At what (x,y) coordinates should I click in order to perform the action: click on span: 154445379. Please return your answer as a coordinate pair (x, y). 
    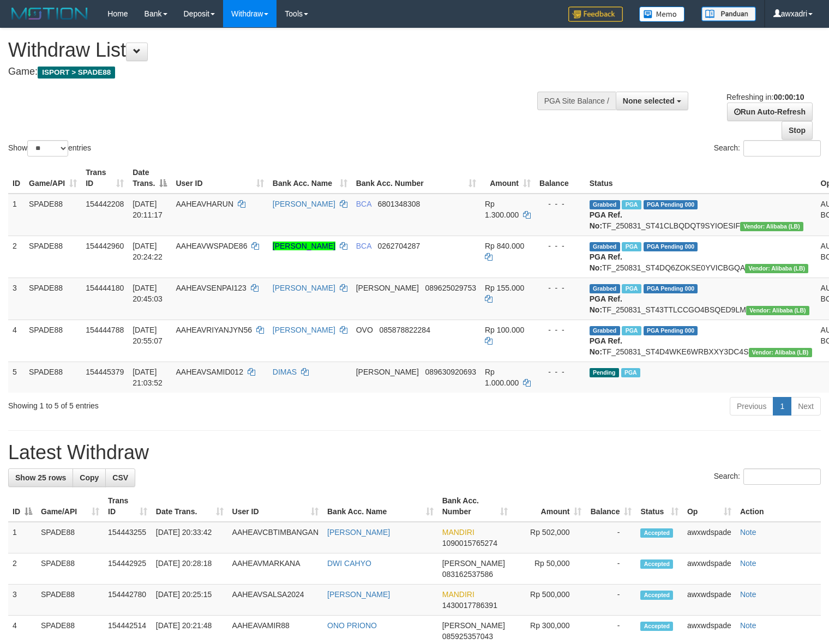
    Looking at the image, I should click on (104, 372).